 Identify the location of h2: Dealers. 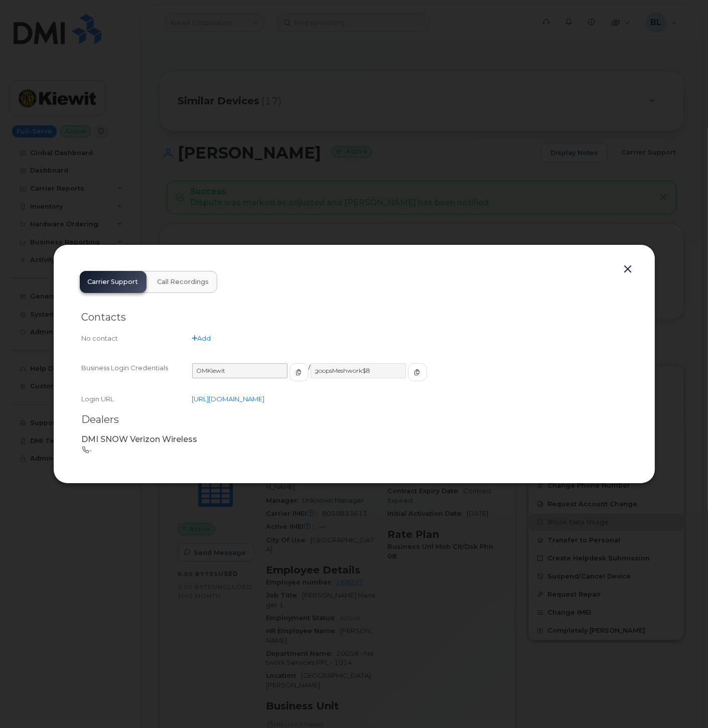
(354, 420).